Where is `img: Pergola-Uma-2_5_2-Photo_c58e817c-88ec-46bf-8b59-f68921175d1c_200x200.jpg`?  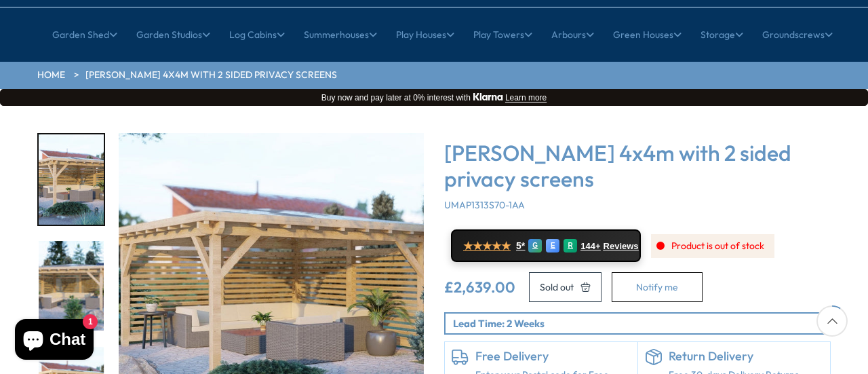
img: Pergola-Uma-2_5_2-Photo_c58e817c-88ec-46bf-8b59-f68921175d1c_200x200.jpg is located at coordinates (71, 285).